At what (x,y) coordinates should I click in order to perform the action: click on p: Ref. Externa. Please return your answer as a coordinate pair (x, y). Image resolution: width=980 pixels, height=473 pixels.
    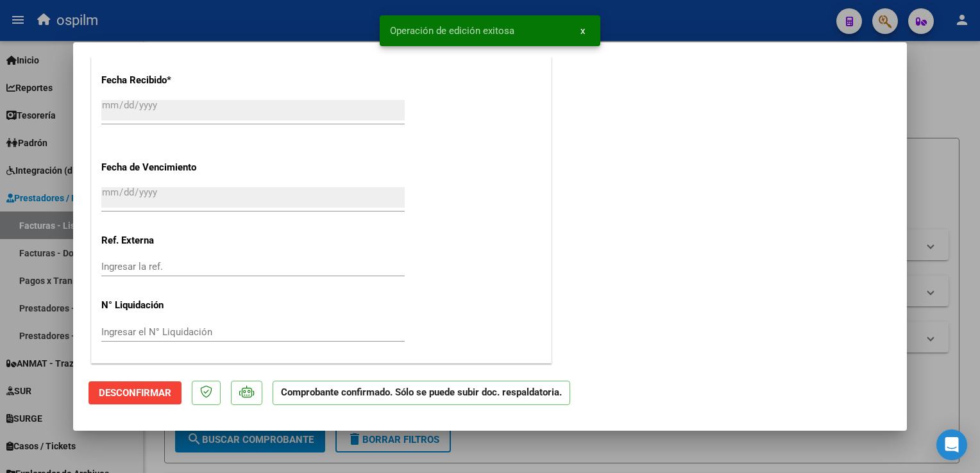
    Looking at the image, I should click on (167, 240).